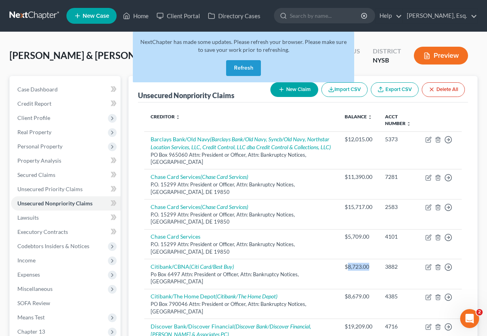 The width and height of the screenshot is (487, 336). I want to click on i: (Citi Card/Best Buy), so click(212, 266).